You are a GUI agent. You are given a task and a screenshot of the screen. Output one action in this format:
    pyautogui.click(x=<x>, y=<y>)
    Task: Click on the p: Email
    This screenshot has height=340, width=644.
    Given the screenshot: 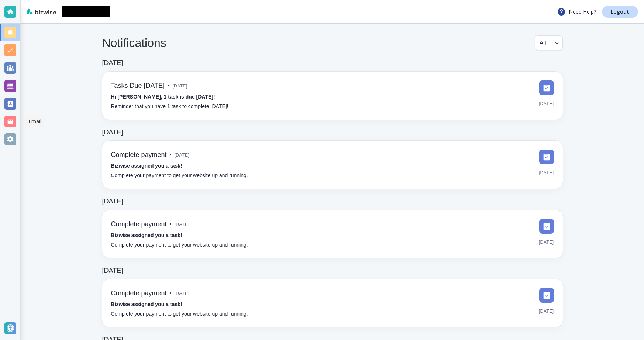 What is the action you would take?
    pyautogui.click(x=35, y=121)
    